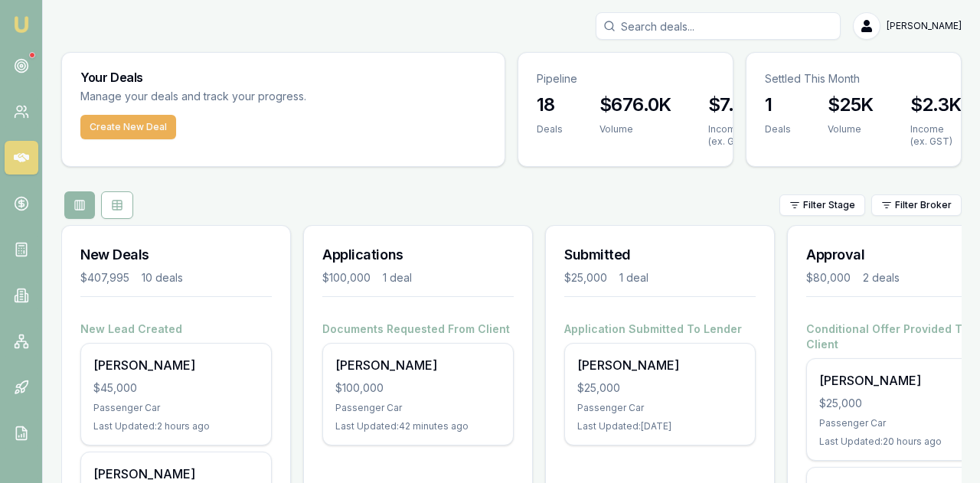 This screenshot has height=483, width=980. I want to click on h4: Application Submitted To Lender, so click(660, 329).